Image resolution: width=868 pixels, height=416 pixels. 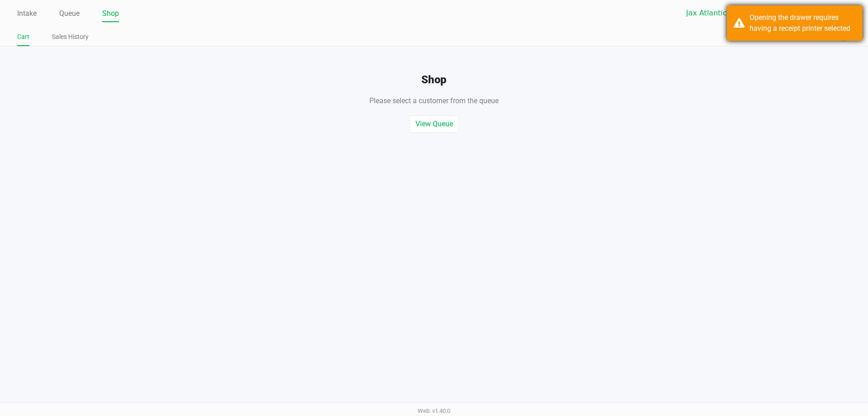 What do you see at coordinates (23, 37) in the screenshot?
I see `a: Cart` at bounding box center [23, 37].